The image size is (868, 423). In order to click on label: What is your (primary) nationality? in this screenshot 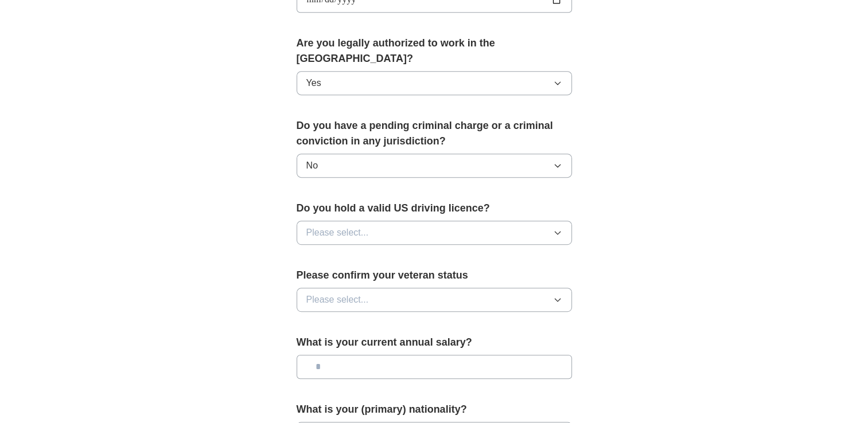, I will do `click(434, 410)`.